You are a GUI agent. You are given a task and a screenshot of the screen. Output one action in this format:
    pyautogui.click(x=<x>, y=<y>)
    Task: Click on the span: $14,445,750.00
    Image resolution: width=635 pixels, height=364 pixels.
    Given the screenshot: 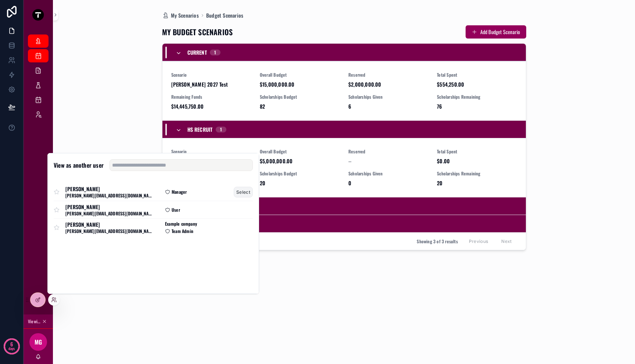 What is the action you would take?
    pyautogui.click(x=211, y=107)
    